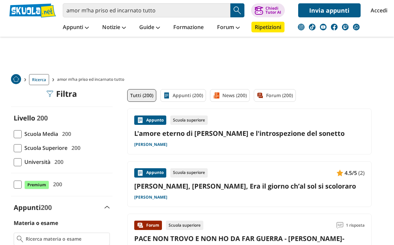  I want to click on input: Cerca appunti, riassunti o versioni, so click(147, 10).